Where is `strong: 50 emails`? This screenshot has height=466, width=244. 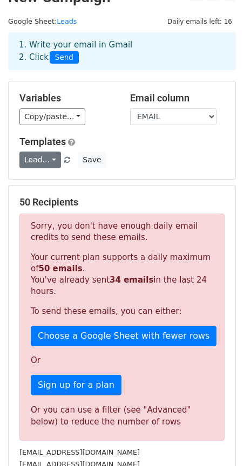 strong: 50 emails is located at coordinates (60, 268).